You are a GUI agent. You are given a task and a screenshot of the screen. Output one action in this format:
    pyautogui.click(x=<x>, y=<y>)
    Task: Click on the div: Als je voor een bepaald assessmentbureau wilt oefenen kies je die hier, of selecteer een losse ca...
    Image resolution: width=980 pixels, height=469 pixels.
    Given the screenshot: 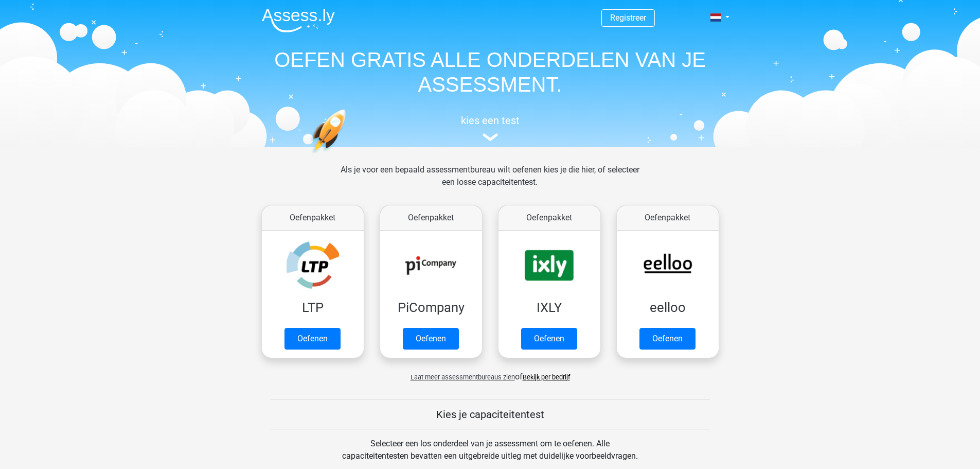 What is the action you would take?
    pyautogui.click(x=490, y=182)
    